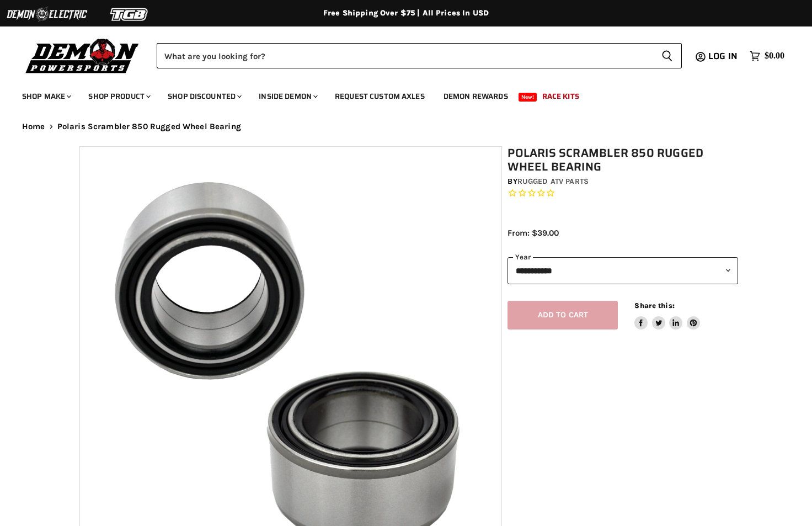  I want to click on a: Shop Make, so click(46, 96).